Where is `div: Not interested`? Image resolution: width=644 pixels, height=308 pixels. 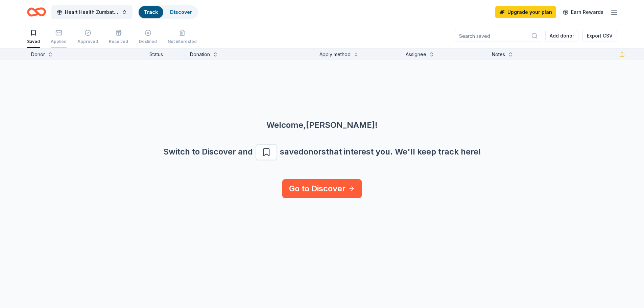 div: Not interested is located at coordinates (182, 42).